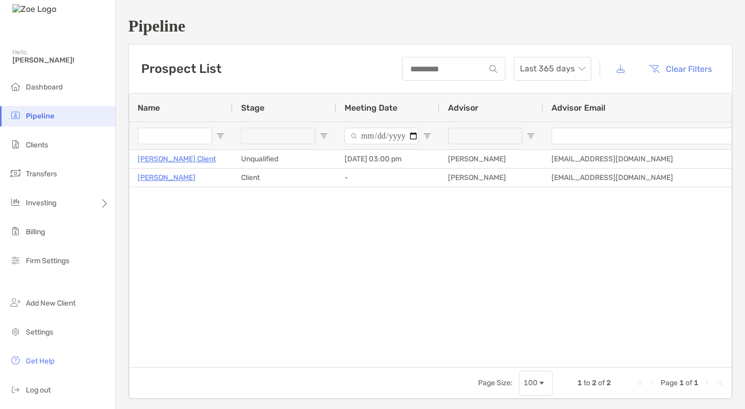 This screenshot has width=745, height=409. I want to click on img: firm-settings icon, so click(16, 260).